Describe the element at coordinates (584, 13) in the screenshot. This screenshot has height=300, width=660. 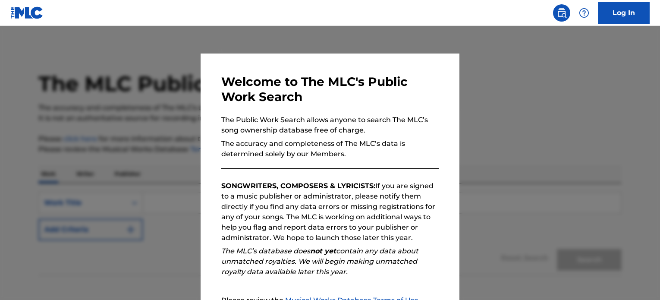
I see `div: Help` at that location.